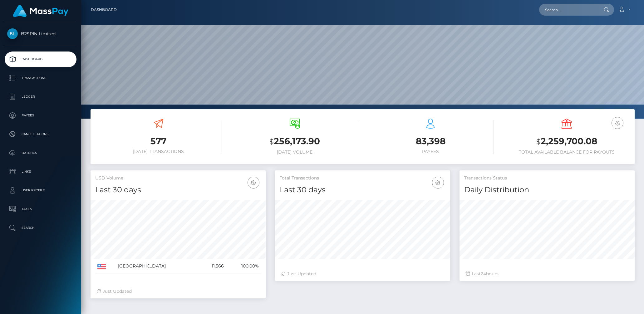 The width and height of the screenshot is (644, 314). Describe the element at coordinates (41, 190) in the screenshot. I see `a: User Profile` at that location.